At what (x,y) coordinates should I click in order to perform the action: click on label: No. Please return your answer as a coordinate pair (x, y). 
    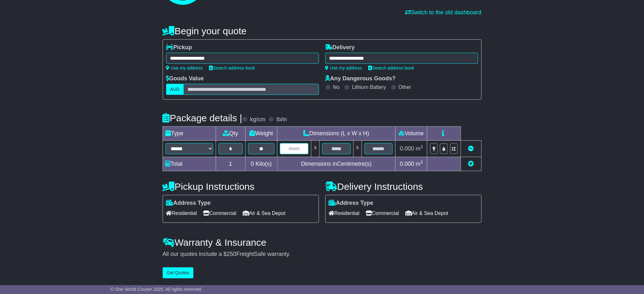
    Looking at the image, I should click on (337, 87).